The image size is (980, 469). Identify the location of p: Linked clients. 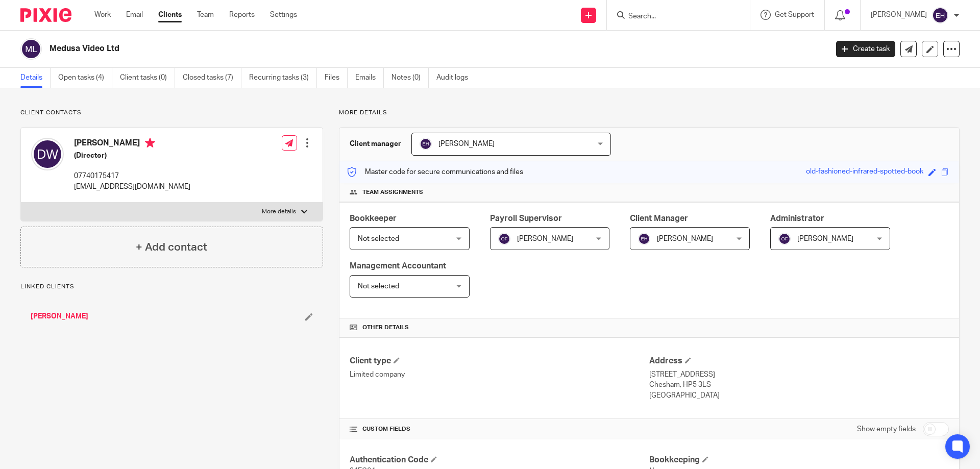
(172, 287).